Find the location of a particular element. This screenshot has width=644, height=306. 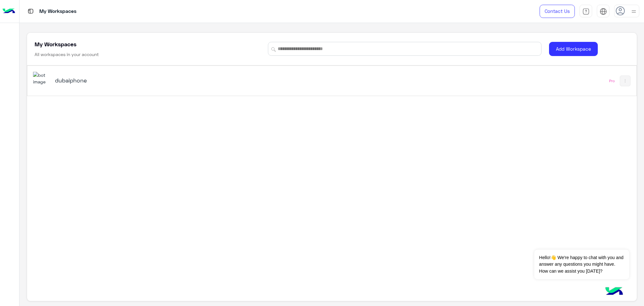

h6: All workspaces in your account is located at coordinates (67, 54).